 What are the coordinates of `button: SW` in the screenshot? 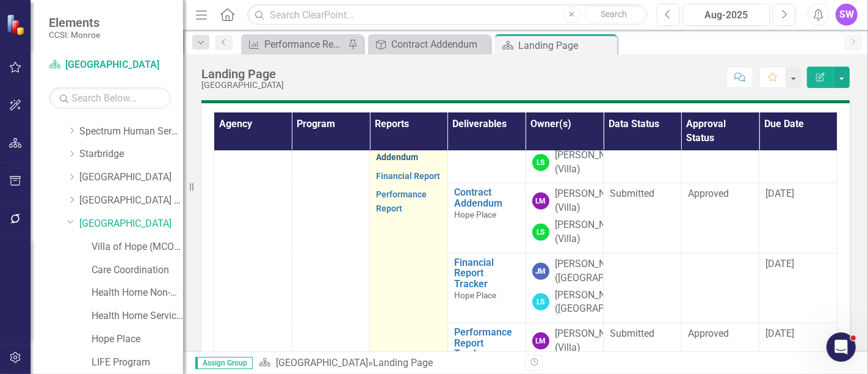 It's located at (846, 15).